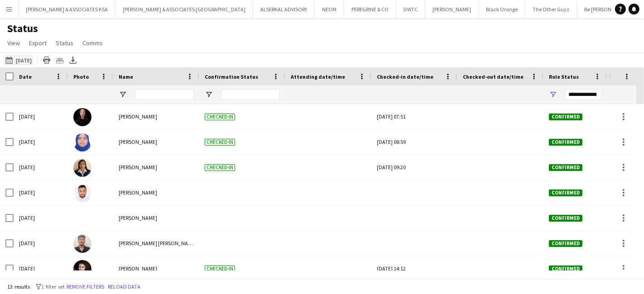  Describe the element at coordinates (92, 43) in the screenshot. I see `a: Comms` at that location.